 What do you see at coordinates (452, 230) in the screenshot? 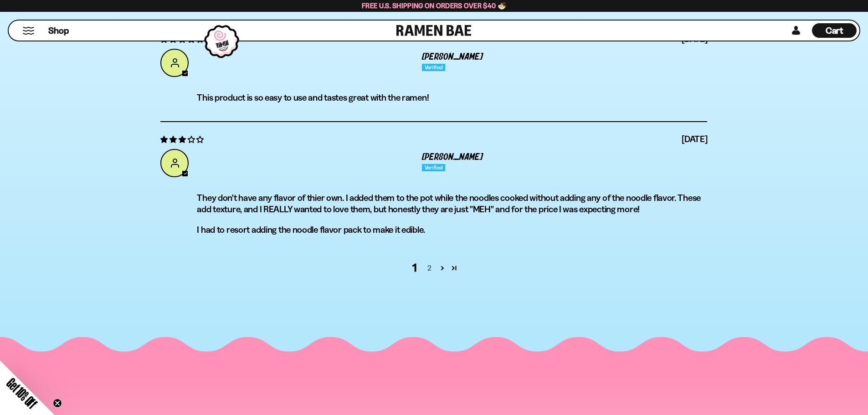
I see `p: I had to resort adding the noodle flavor pack to make it edible.` at bounding box center [452, 230].